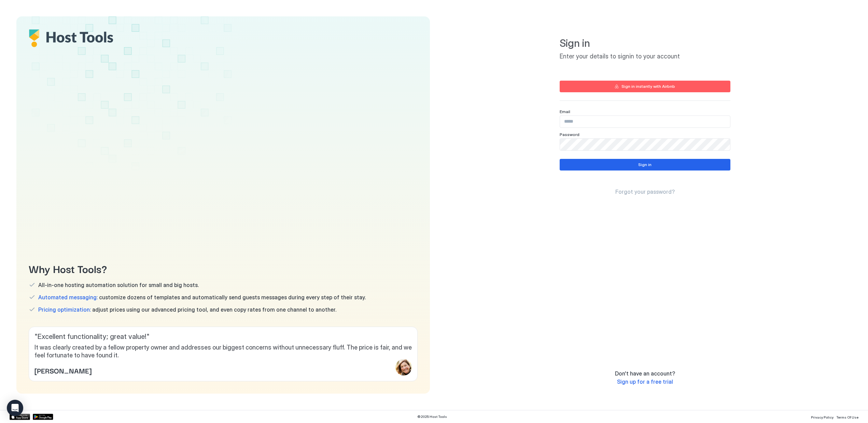 This screenshot has width=868, height=423. I want to click on span: Privacy Policy, so click(822, 417).